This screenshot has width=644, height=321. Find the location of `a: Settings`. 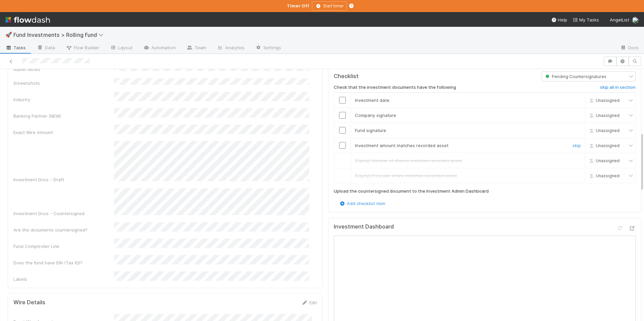

a: Settings is located at coordinates (268, 48).